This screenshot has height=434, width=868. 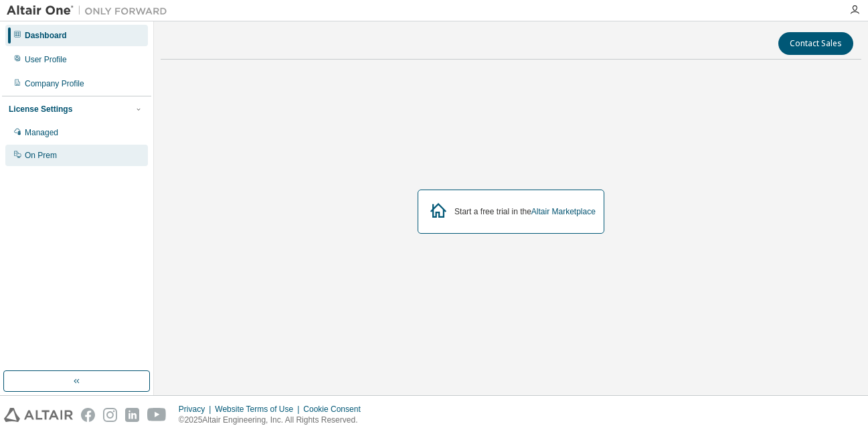 What do you see at coordinates (88, 415) in the screenshot?
I see `img: facebook.svg` at bounding box center [88, 415].